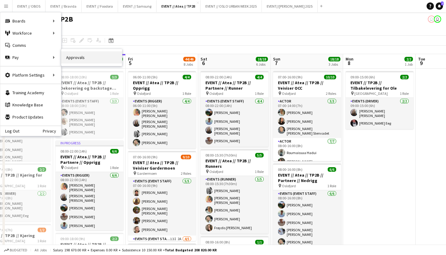 This screenshot has height=255, width=446. Describe the element at coordinates (63, 6) in the screenshot. I see `button: EVENT // Bravida` at that location.